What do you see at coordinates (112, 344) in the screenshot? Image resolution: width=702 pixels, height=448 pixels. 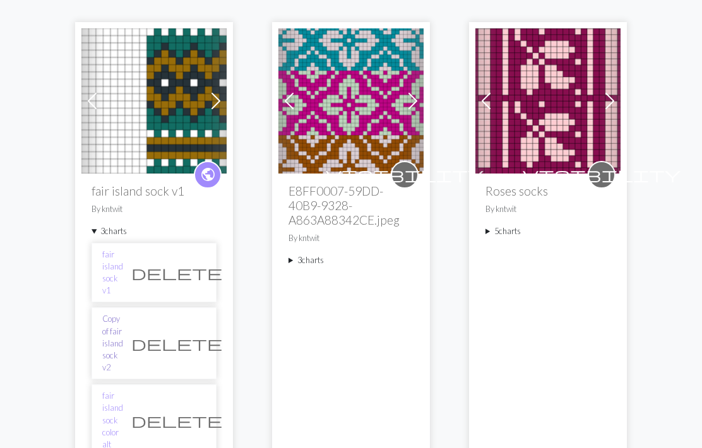 I see `a: Copy of fair island sock v2` at bounding box center [112, 344].